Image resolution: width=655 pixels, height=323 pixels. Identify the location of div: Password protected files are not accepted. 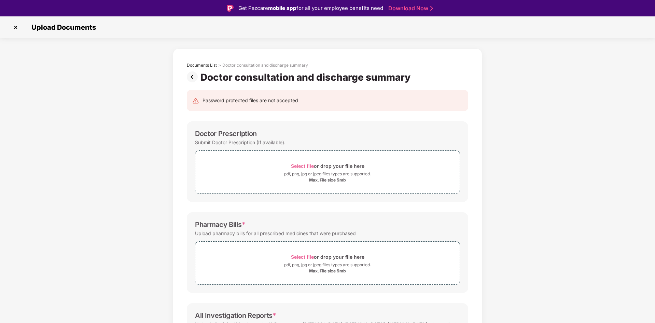
(250, 100).